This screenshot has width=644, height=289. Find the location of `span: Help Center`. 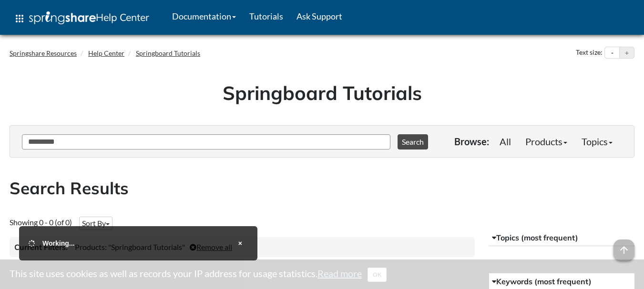

span: Help Center is located at coordinates (123, 17).